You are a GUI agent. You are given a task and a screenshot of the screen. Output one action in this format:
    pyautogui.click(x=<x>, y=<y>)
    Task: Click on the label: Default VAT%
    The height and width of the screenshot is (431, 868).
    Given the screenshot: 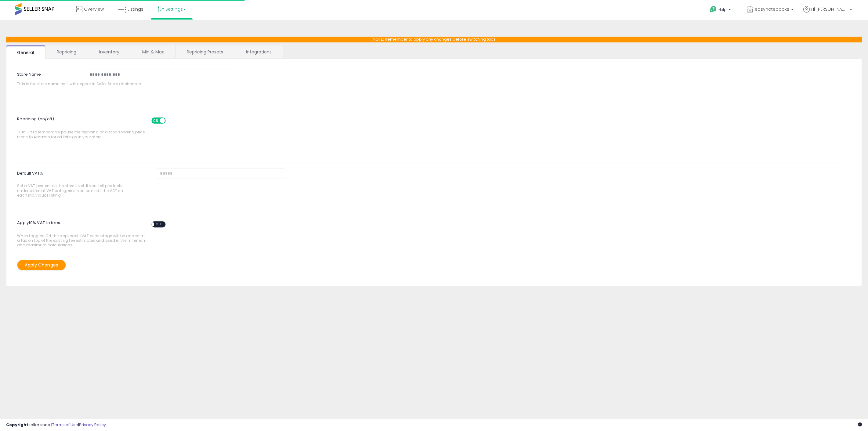 What is the action you would take?
    pyautogui.click(x=82, y=185)
    